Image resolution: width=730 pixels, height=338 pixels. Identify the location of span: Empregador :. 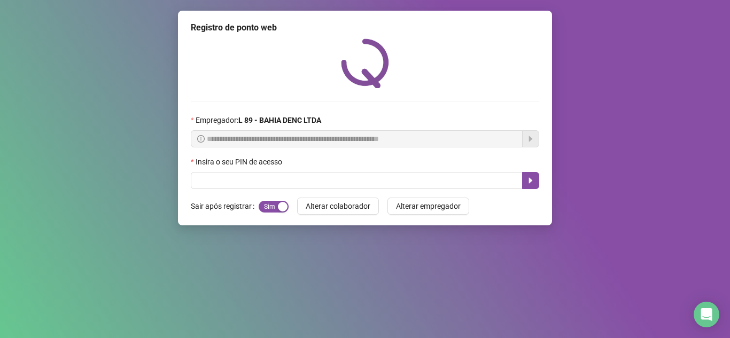
(258, 120).